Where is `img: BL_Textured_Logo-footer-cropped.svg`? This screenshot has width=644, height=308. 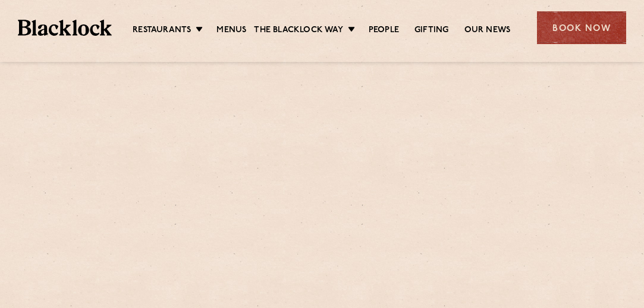 img: BL_Textured_Logo-footer-cropped.svg is located at coordinates (65, 28).